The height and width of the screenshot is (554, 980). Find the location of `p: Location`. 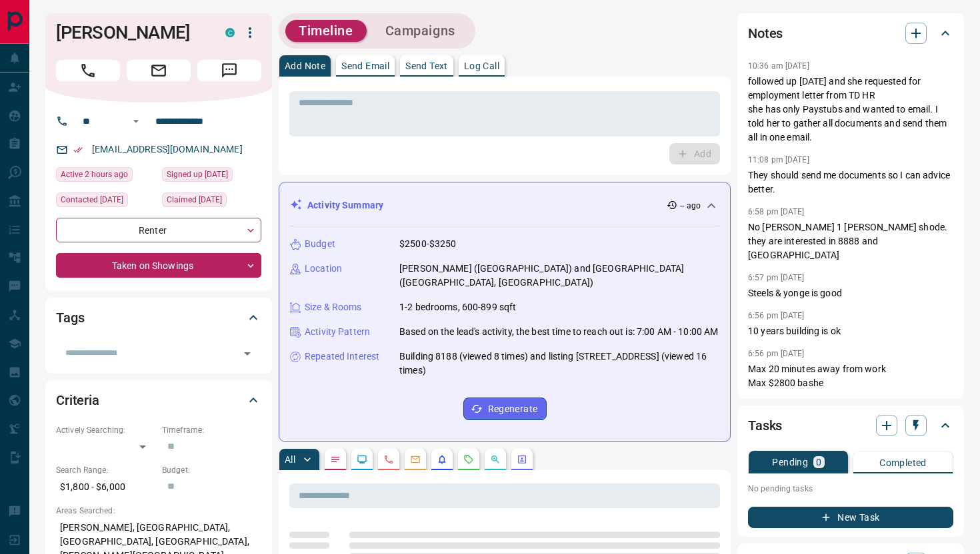

p: Location is located at coordinates (323, 268).